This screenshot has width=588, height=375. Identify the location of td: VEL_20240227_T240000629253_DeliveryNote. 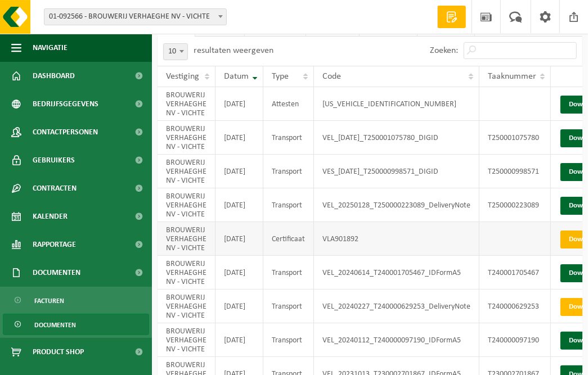
(396, 306).